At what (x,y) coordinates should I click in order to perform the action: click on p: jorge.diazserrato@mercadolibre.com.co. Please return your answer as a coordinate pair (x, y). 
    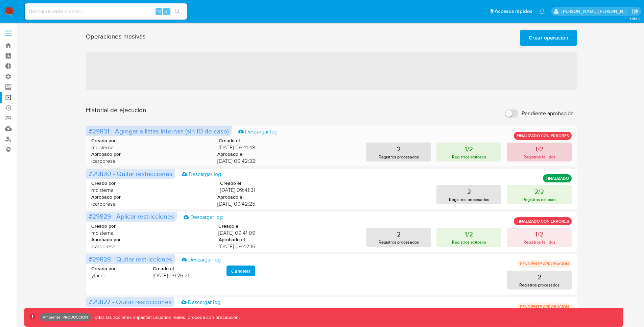
    Looking at the image, I should click on (595, 11).